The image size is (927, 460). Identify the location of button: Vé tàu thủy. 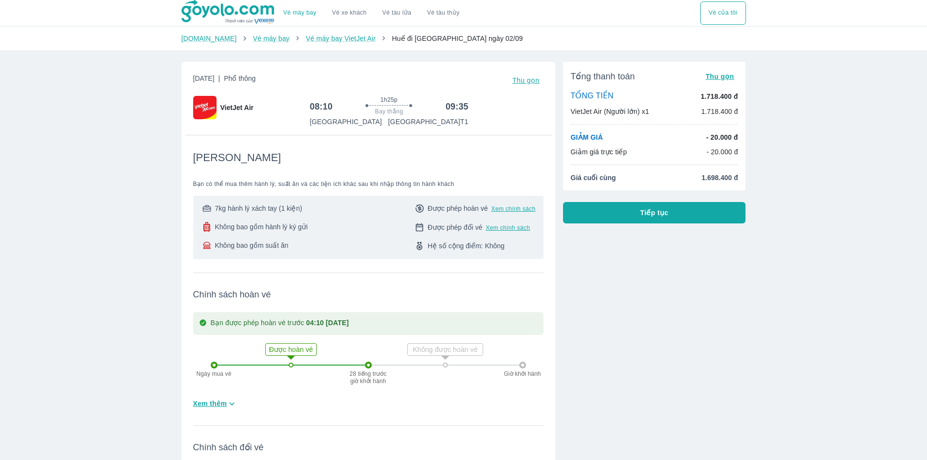
(443, 13).